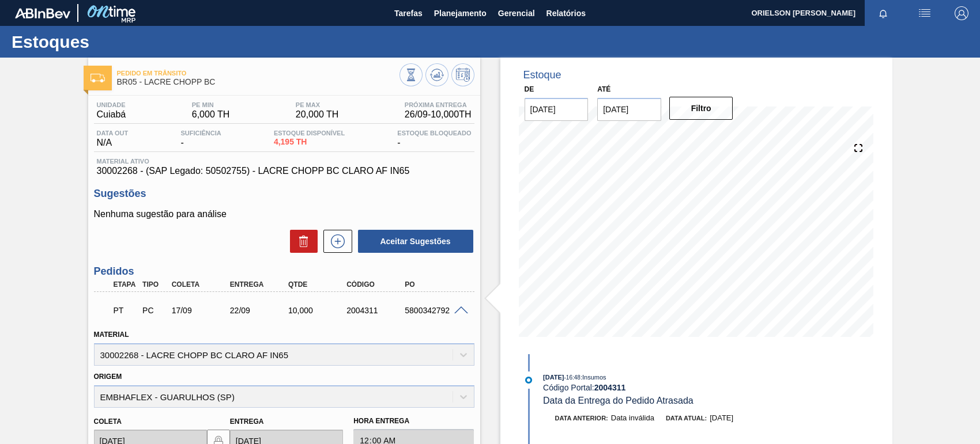 This screenshot has height=444, width=980. What do you see at coordinates (581, 419) in the screenshot?
I see `span: Data anterior:` at bounding box center [581, 419].